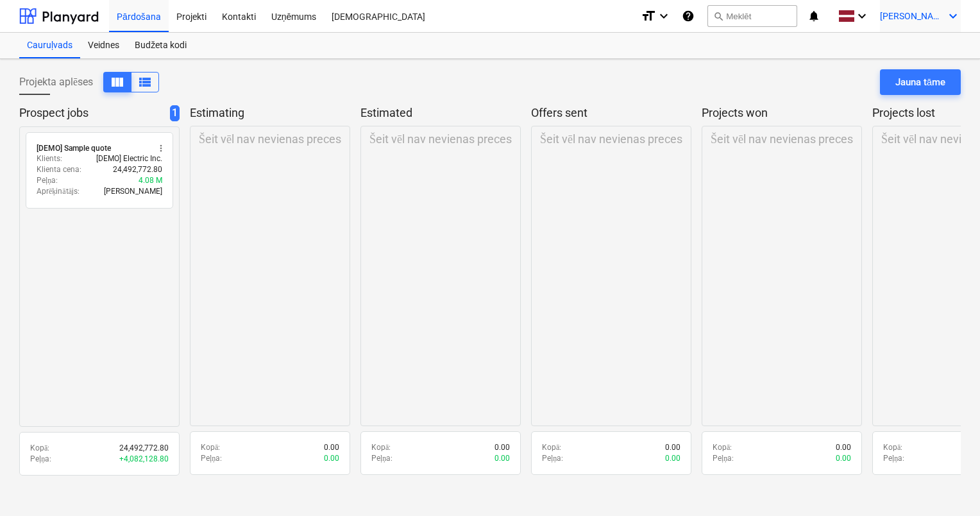 This screenshot has height=516, width=980. I want to click on p: 4.08 M, so click(150, 181).